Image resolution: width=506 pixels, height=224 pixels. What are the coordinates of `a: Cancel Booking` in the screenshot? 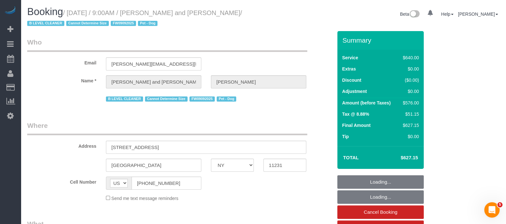 It's located at (380, 212).